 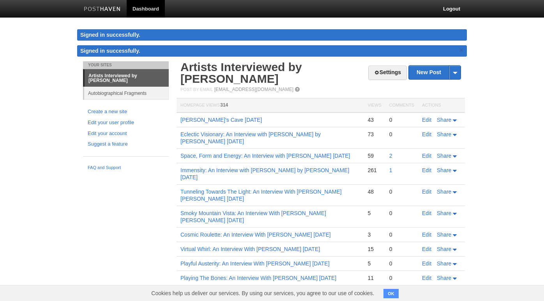 I want to click on th: Views, so click(x=374, y=105).